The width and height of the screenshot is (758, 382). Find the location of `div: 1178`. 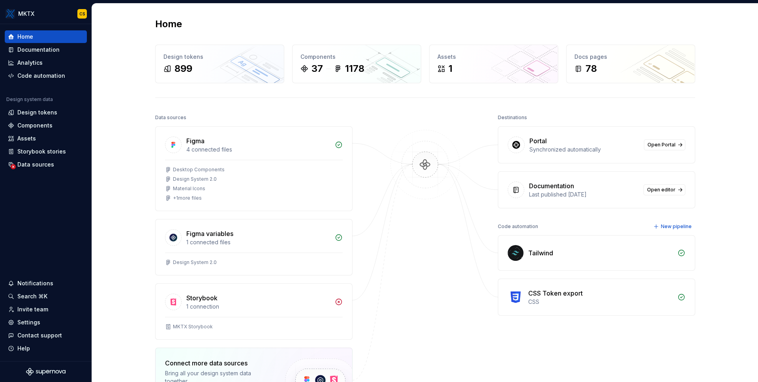

div: 1178 is located at coordinates (355, 69).